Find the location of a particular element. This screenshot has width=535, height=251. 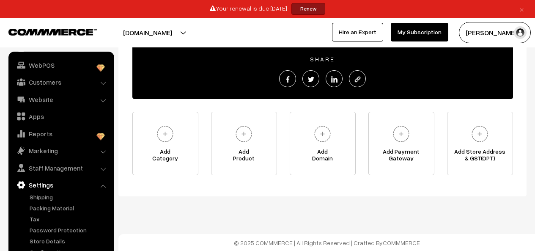

a: Hire an Expert is located at coordinates (357, 32).